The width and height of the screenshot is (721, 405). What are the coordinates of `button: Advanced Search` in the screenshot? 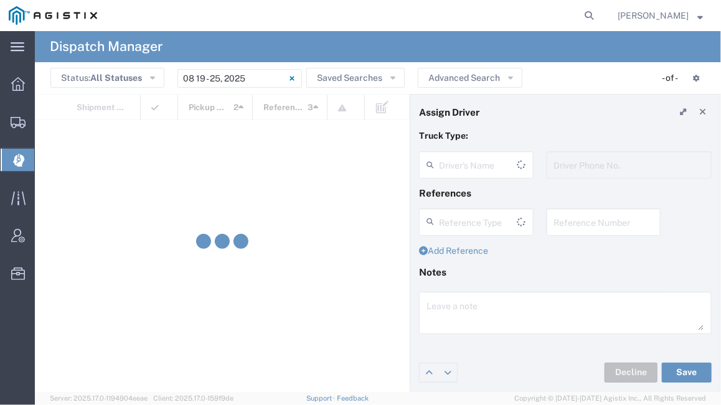 It's located at (470, 78).